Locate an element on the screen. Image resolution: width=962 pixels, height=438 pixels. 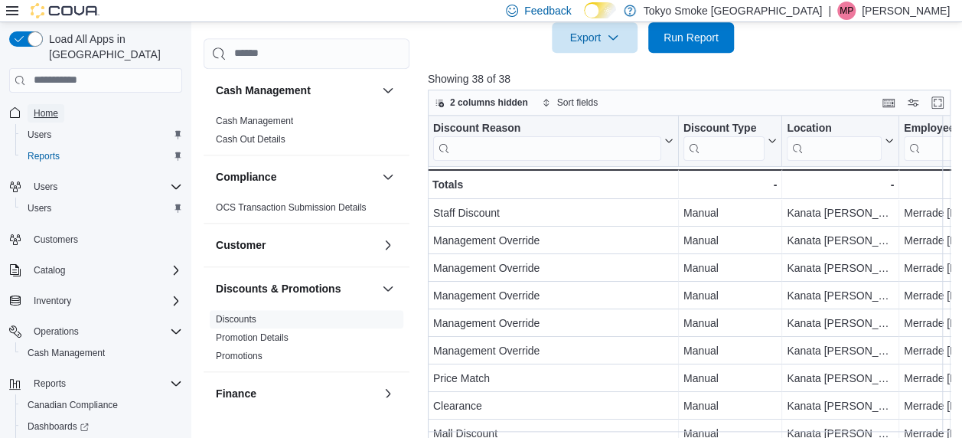
a: Home is located at coordinates (46, 113).